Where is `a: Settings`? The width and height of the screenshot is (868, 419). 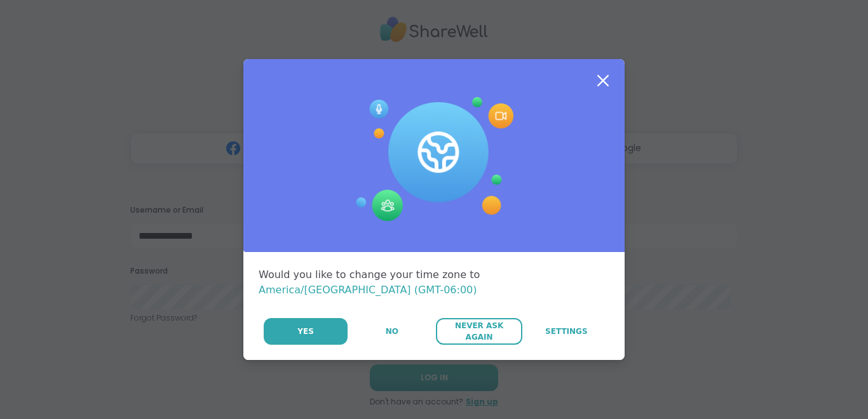 a: Settings is located at coordinates (566, 332).